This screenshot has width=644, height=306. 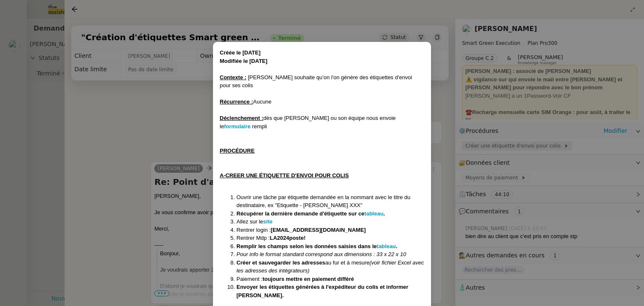 I want to click on em: Pour info le format standard correspond aux dimensions : 33 x 22 x 10, so click(x=321, y=254).